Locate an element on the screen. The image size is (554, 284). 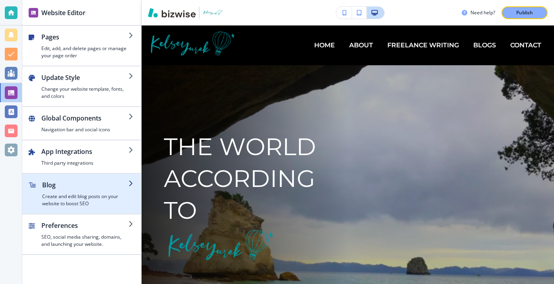
img: editor icon is located at coordinates (33, 13).